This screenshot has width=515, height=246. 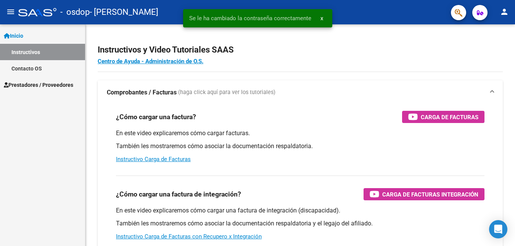 What do you see at coordinates (153, 159) in the screenshot?
I see `a: Instructivo Carga de Facturas` at bounding box center [153, 159].